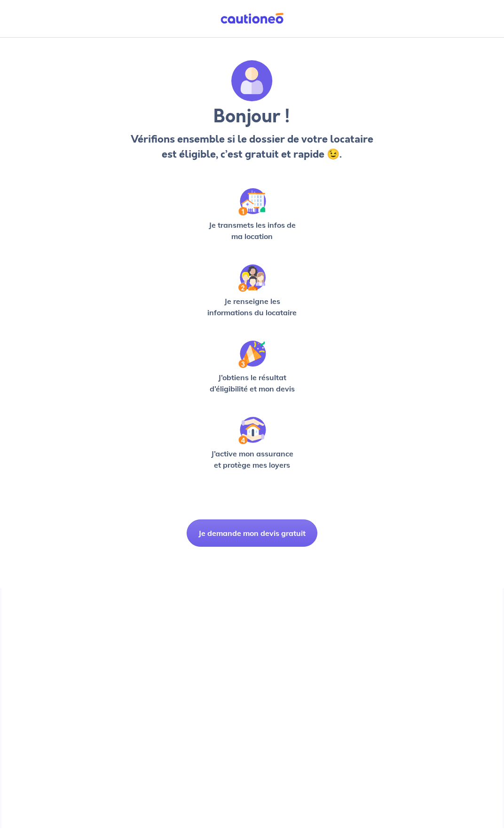 The image size is (504, 830). What do you see at coordinates (252, 231) in the screenshot?
I see `p: Je transmets les infos de ma location` at bounding box center [252, 231].